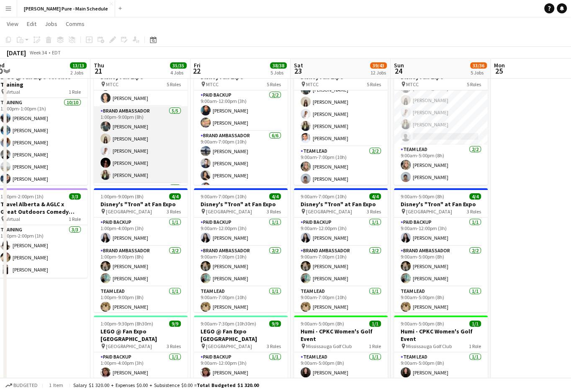 This screenshot has width=571, height=392. What do you see at coordinates (441, 335) in the screenshot?
I see `h3: Humi - CPKC Women's Golf Event` at bounding box center [441, 335].